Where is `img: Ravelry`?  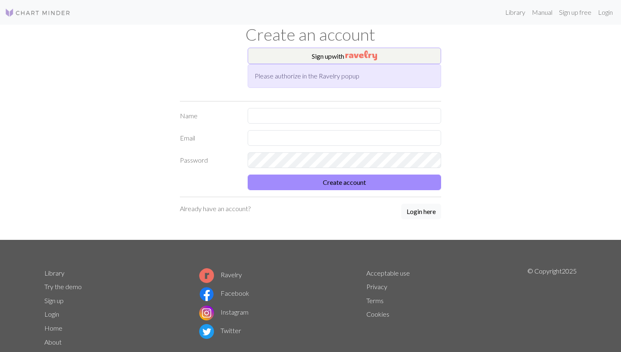 img: Ravelry is located at coordinates (361, 55).